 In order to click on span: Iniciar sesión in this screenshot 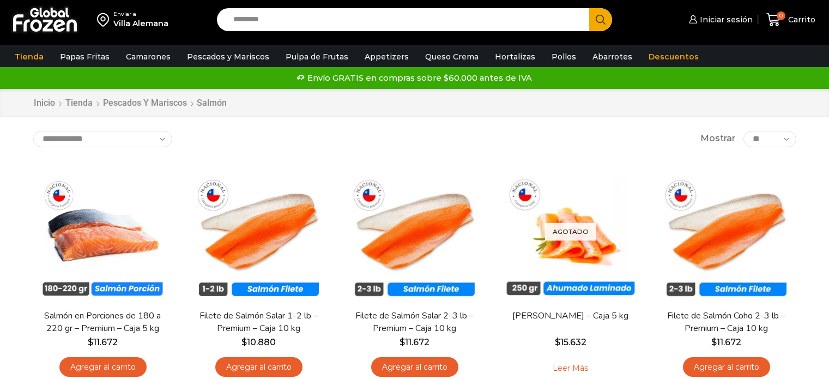, I will do `click(725, 20)`.